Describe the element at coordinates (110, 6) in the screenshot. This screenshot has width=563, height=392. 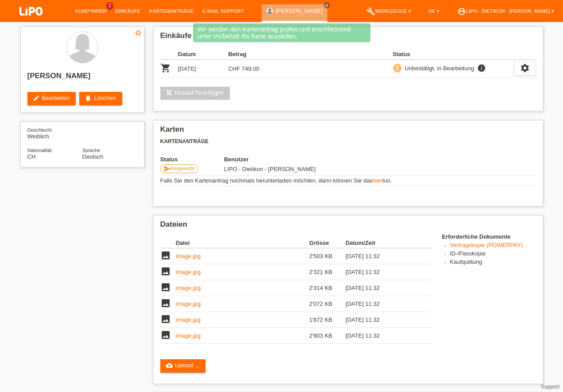
I see `span: 2` at that location.